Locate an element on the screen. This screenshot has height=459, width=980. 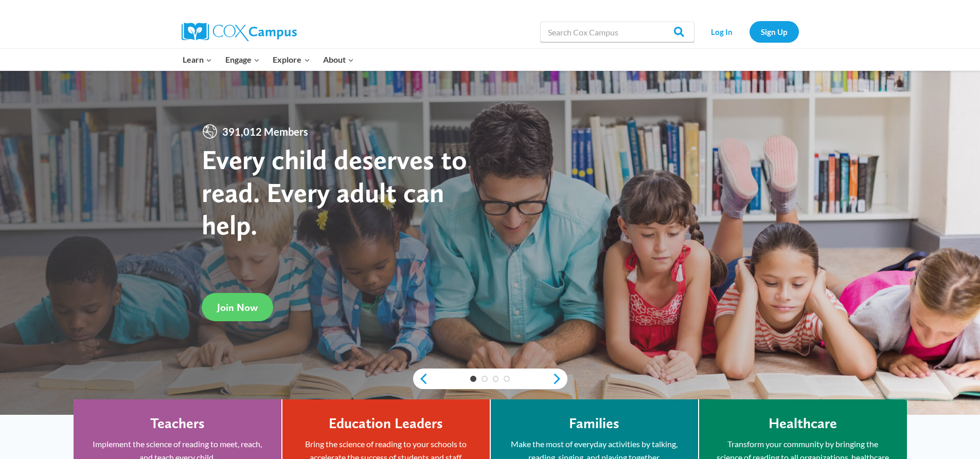
span: Explore is located at coordinates (291, 59).